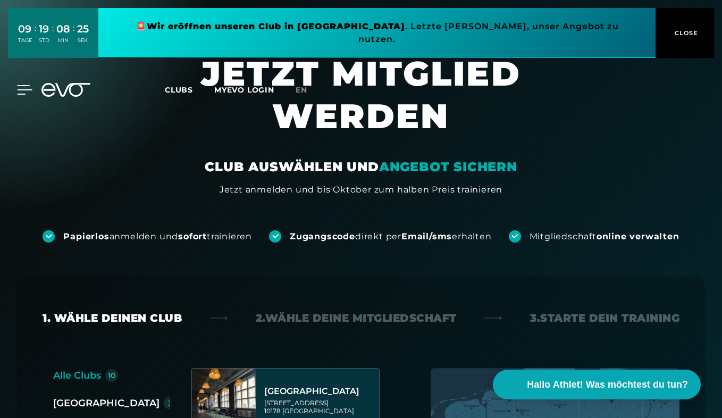  What do you see at coordinates (193, 236) in the screenshot?
I see `strong: sofort` at bounding box center [193, 236].